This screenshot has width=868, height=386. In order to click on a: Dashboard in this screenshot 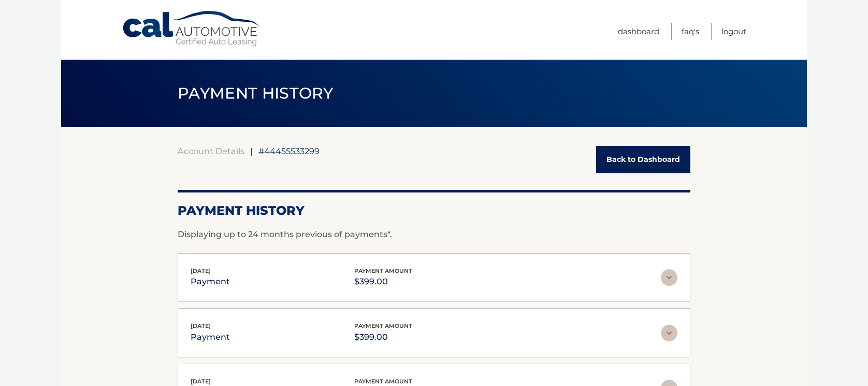, I will do `click(639, 31)`.